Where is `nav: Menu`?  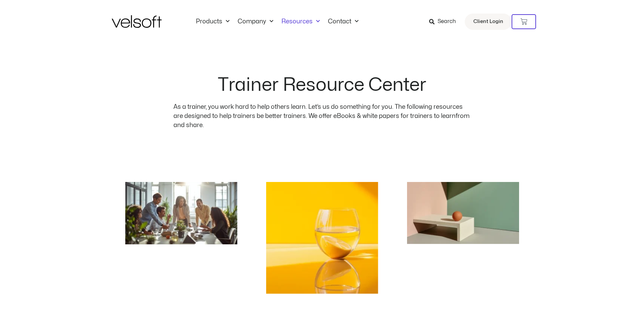
nav: Menu is located at coordinates (277, 21).